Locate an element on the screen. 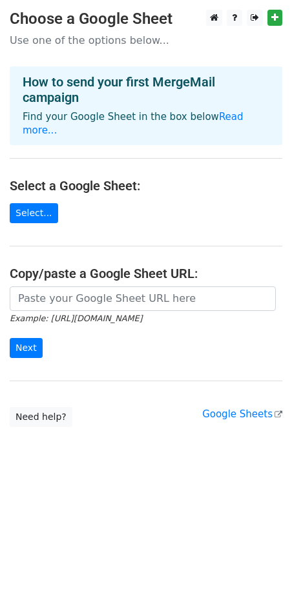  a: Read more... is located at coordinates (133, 123).